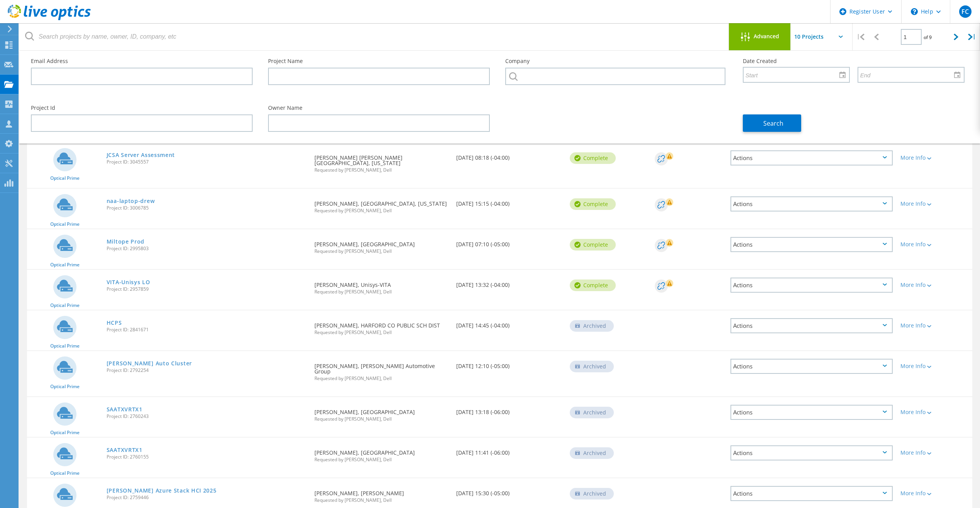 The image size is (980, 508). What do you see at coordinates (914, 12) in the screenshot?
I see `svg: \n` at bounding box center [914, 12].